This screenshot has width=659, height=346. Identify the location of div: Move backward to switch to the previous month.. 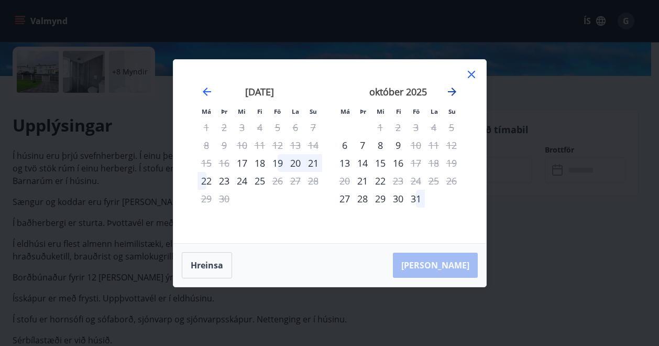
(207, 92).